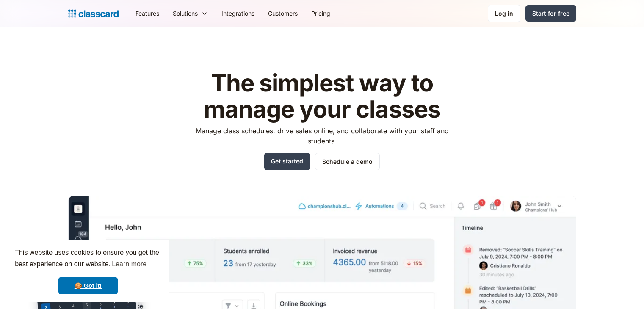  What do you see at coordinates (283, 14) in the screenshot?
I see `a: Customers` at bounding box center [283, 14].